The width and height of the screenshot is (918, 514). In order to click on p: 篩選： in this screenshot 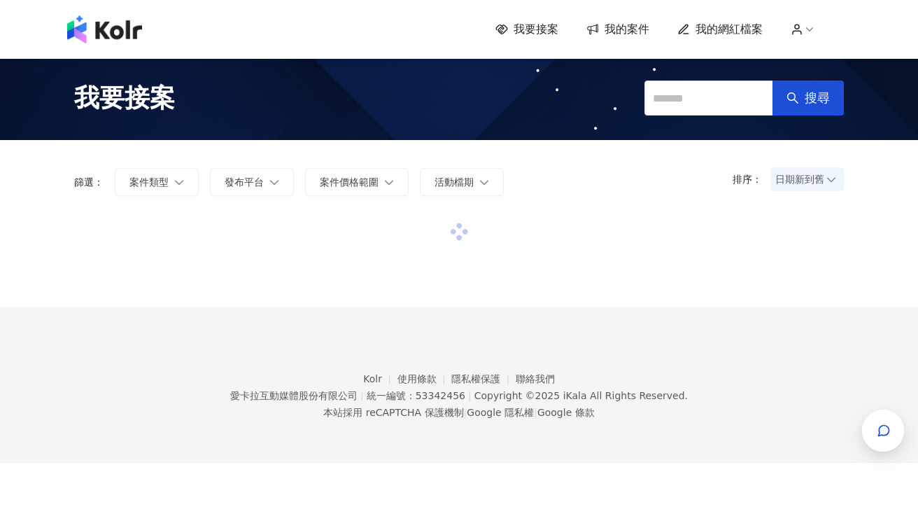, I will do `click(89, 182)`.